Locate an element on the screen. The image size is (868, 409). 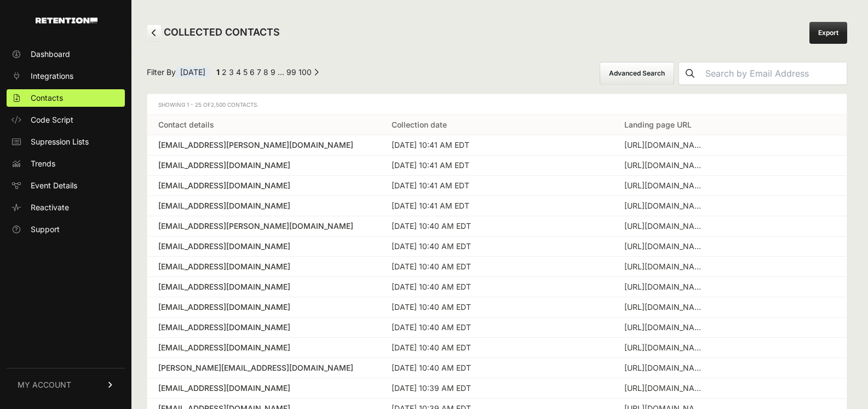
span: Contacts is located at coordinates (47, 98).